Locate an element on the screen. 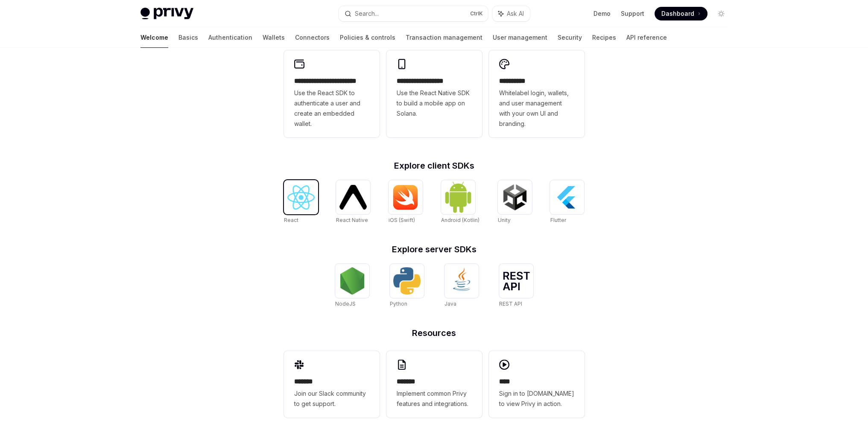 The image size is (868, 438). a: Recipes is located at coordinates (604, 38).